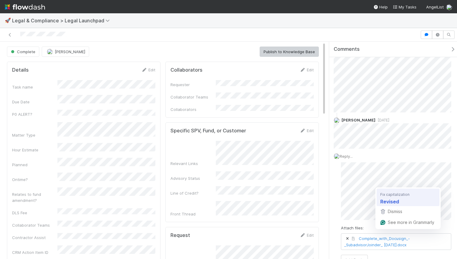  Describe the element at coordinates (35, 102) in the screenshot. I see `div: Due Date` at that location.